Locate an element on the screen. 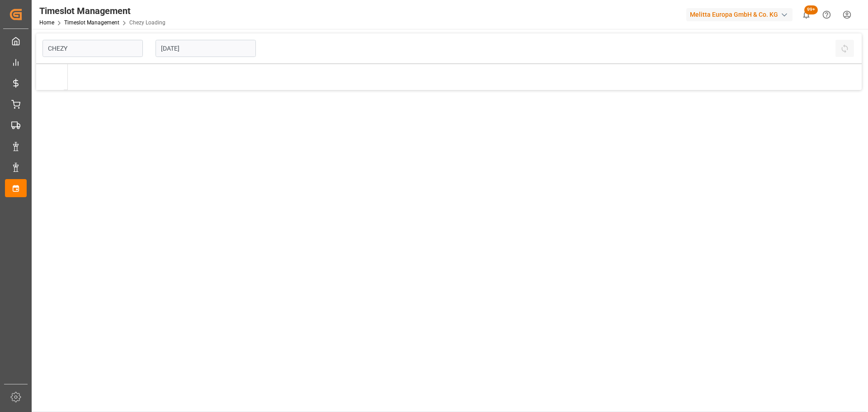 The image size is (868, 412). a: Timeslot Management is located at coordinates (92, 22).